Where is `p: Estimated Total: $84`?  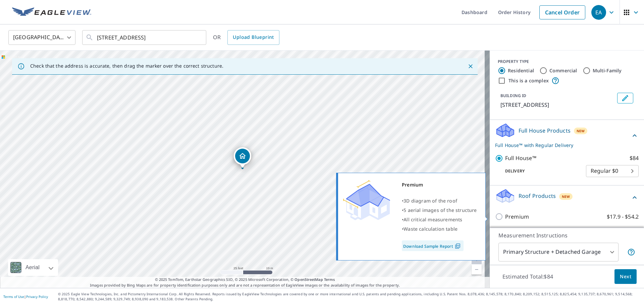
p: Estimated Total: $84 is located at coordinates (527, 277).